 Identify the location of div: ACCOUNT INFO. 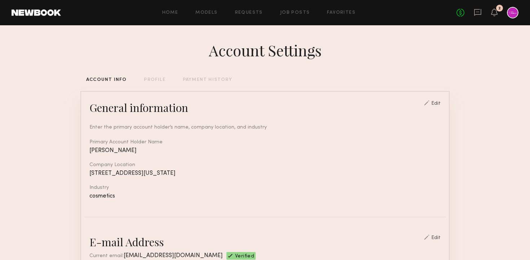
(106, 80).